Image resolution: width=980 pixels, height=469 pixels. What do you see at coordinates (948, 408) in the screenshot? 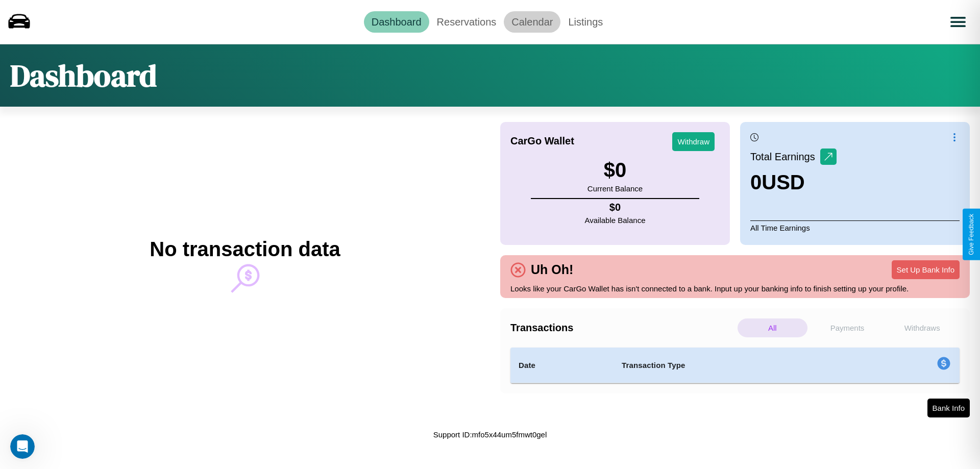
I see `button: Bank Info` at bounding box center [948, 408].